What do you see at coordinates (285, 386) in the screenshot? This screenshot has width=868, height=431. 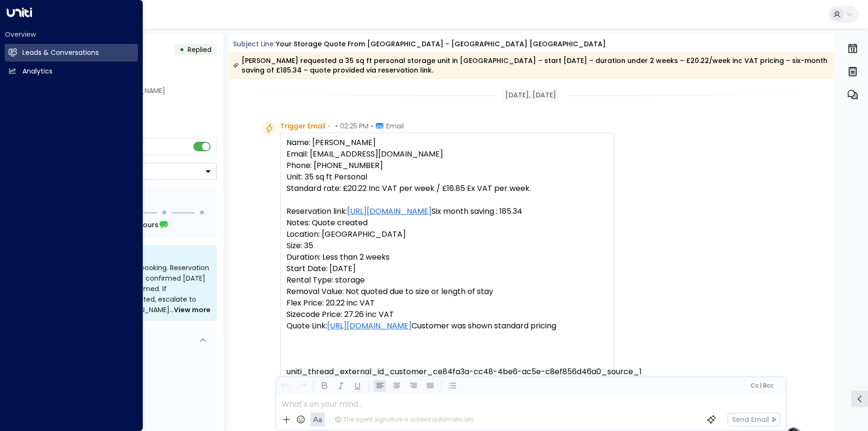 I see `button: Undo` at bounding box center [285, 386].